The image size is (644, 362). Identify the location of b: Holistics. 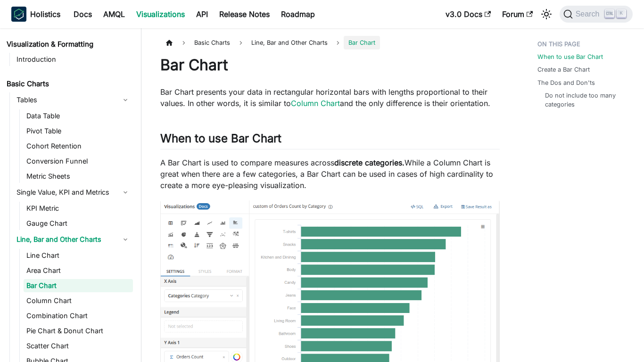
(45, 14).